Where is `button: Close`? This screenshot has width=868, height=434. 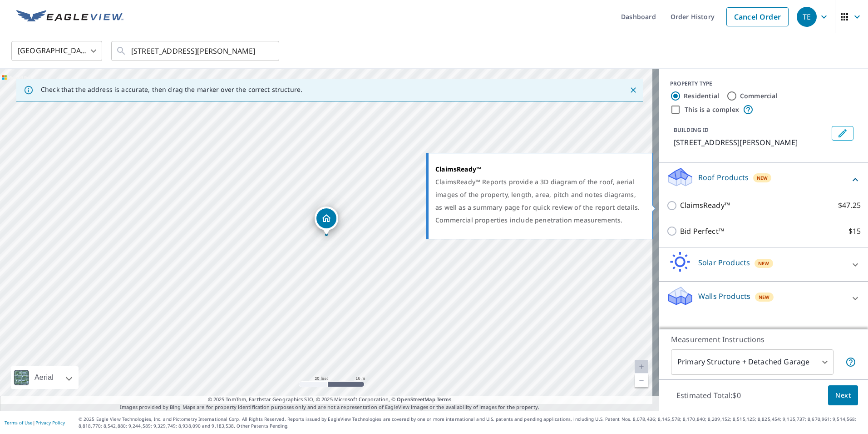 button: Close is located at coordinates (633, 90).